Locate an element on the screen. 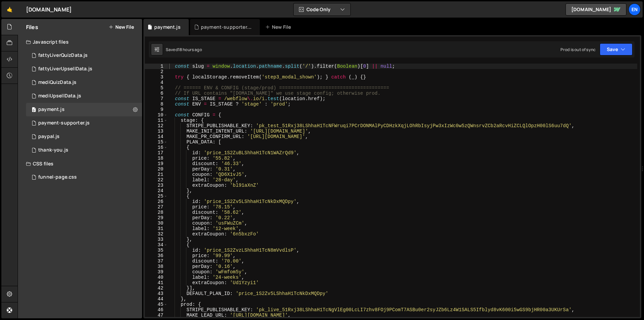  div: 22 is located at coordinates (156, 180).